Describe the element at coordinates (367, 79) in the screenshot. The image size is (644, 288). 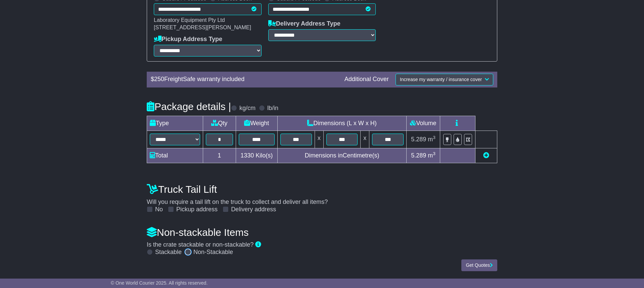
I see `div: Additional Cover` at that location.